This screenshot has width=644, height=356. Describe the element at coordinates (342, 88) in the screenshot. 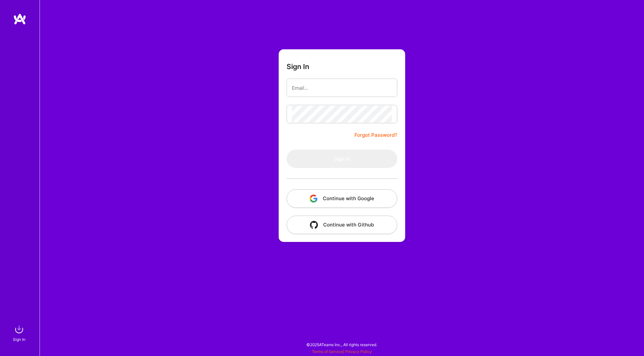

I see `input: Email...` at that location.